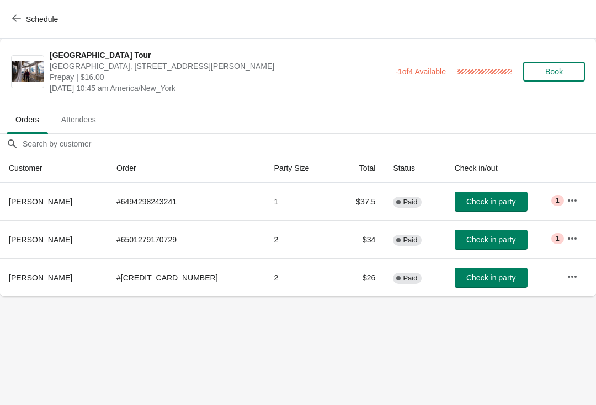  Describe the element at coordinates (300, 168) in the screenshot. I see `th: Party Size` at that location.